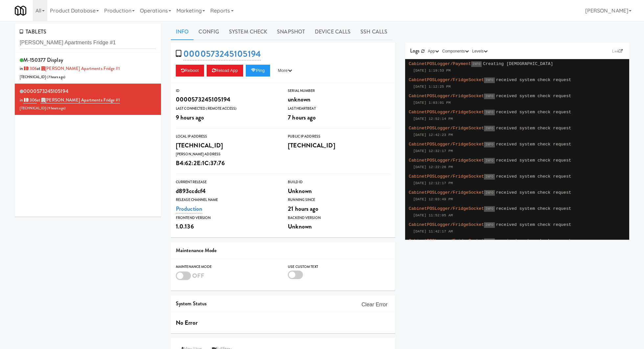 The height and width of the screenshot is (349, 644). Describe the element at coordinates (227, 200) in the screenshot. I see `div: Release Channel Name` at that location.